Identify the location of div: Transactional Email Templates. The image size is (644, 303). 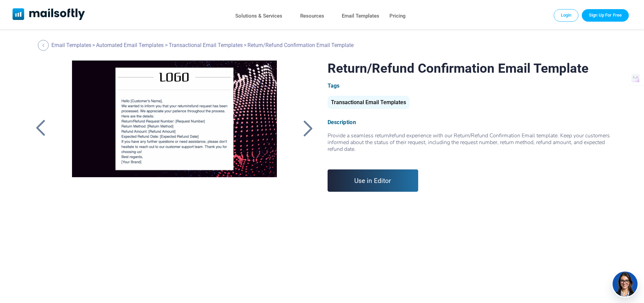
(369, 102).